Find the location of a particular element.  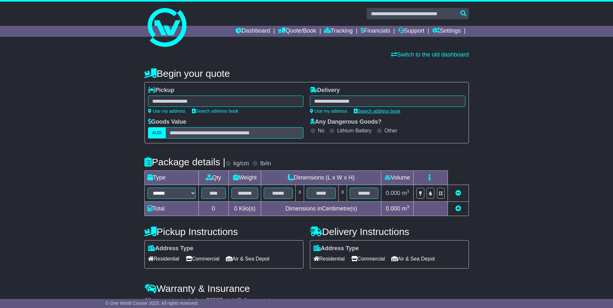

label: Goods Value is located at coordinates (167, 122).